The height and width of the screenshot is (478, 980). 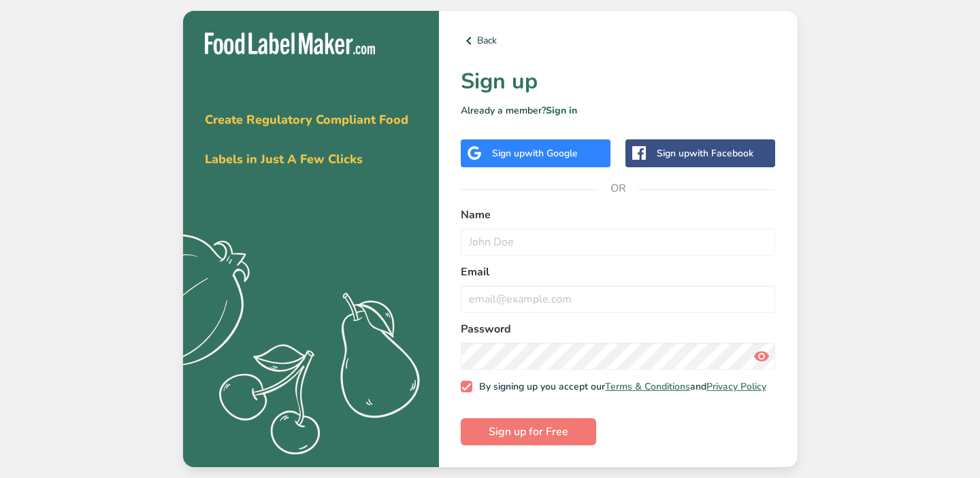 What do you see at coordinates (528, 432) in the screenshot?
I see `button: Sign up for Free` at bounding box center [528, 432].